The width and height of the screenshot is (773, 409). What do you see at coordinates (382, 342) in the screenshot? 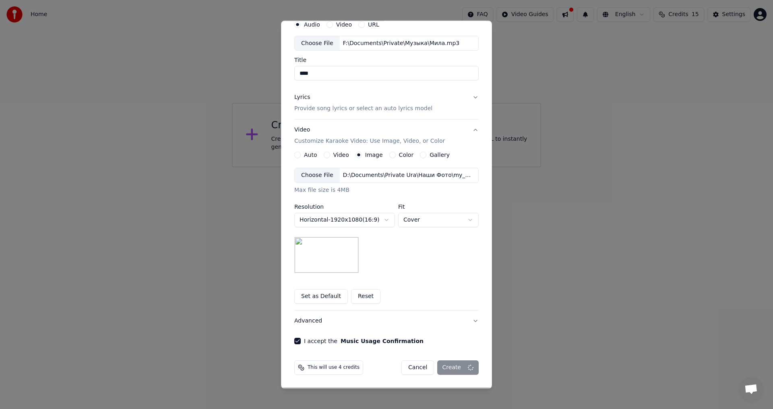
I see `button: I accept the` at bounding box center [382, 342].